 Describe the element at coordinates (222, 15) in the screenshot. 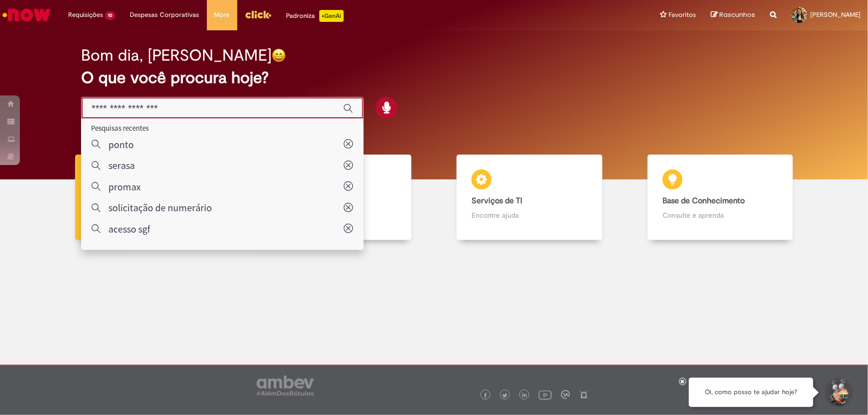

I see `span: More` at that location.